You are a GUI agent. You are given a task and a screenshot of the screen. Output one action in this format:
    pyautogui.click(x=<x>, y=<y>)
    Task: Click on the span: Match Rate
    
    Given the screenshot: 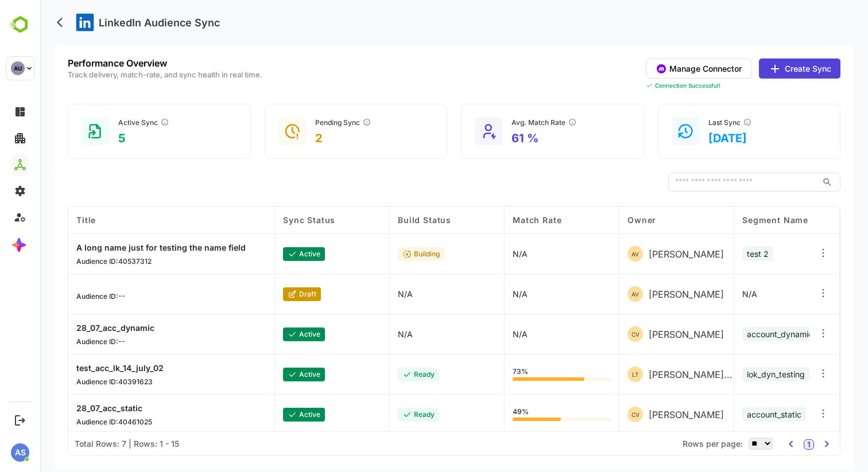 What is the action you would take?
    pyautogui.click(x=496, y=219)
    